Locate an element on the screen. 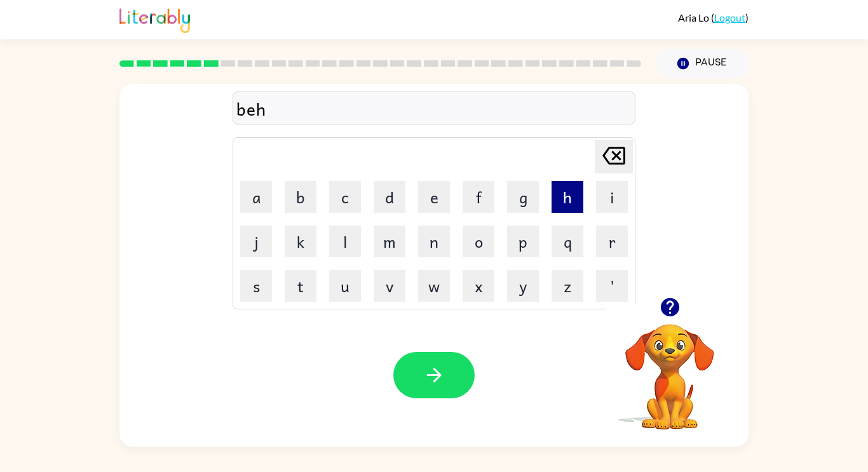  button: v is located at coordinates (390, 286).